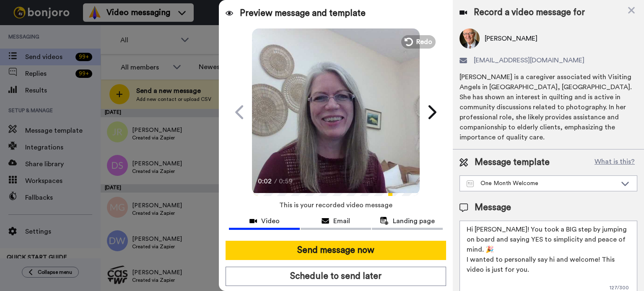 This screenshot has height=291, width=644. What do you see at coordinates (336, 205) in the screenshot?
I see `span: This is your recorded video message` at bounding box center [336, 205].